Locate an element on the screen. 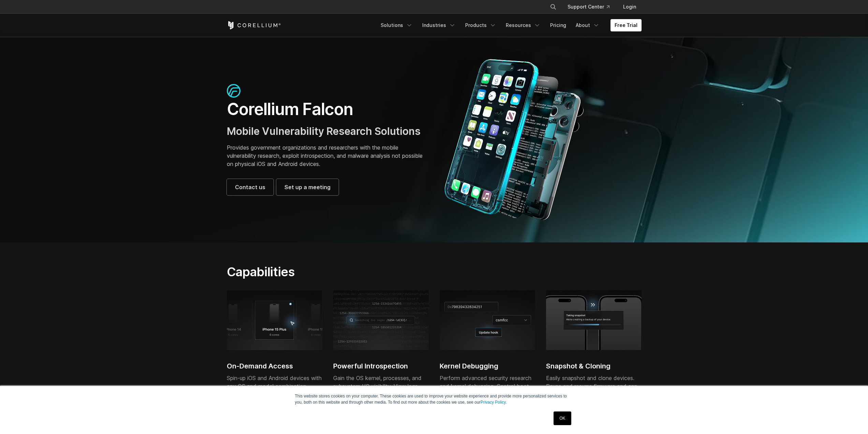  a: About is located at coordinates (587, 25).